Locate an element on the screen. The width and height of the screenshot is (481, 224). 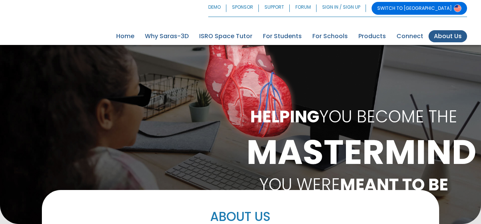
a: Why Saras-3D is located at coordinates (167, 36).